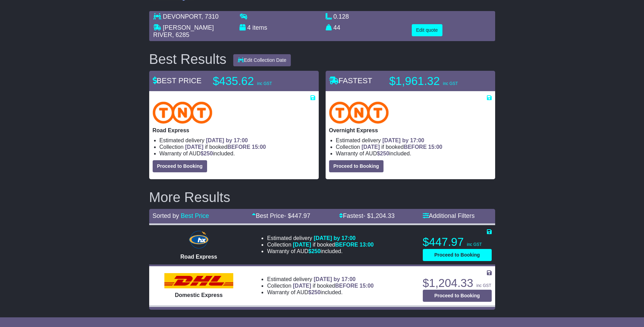 The width and height of the screenshot is (644, 327). I want to click on span: , 6285, so click(181, 35).